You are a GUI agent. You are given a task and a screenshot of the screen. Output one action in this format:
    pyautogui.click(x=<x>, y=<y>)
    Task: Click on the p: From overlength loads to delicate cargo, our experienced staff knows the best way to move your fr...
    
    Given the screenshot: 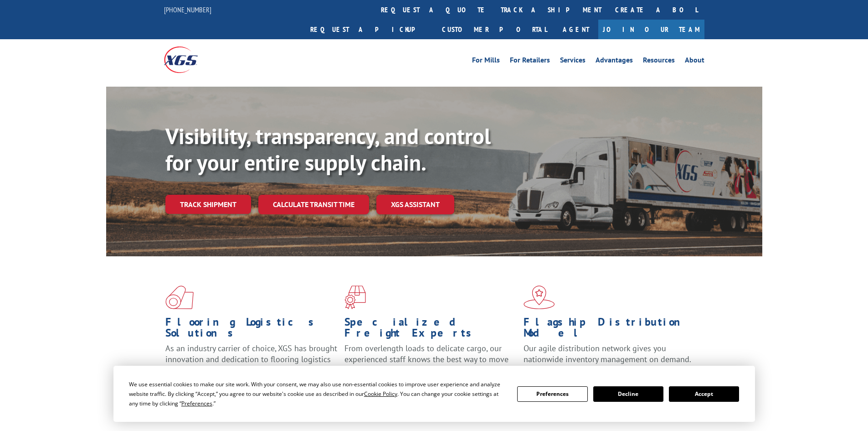 What is the action you would take?
    pyautogui.click(x=431, y=363)
    